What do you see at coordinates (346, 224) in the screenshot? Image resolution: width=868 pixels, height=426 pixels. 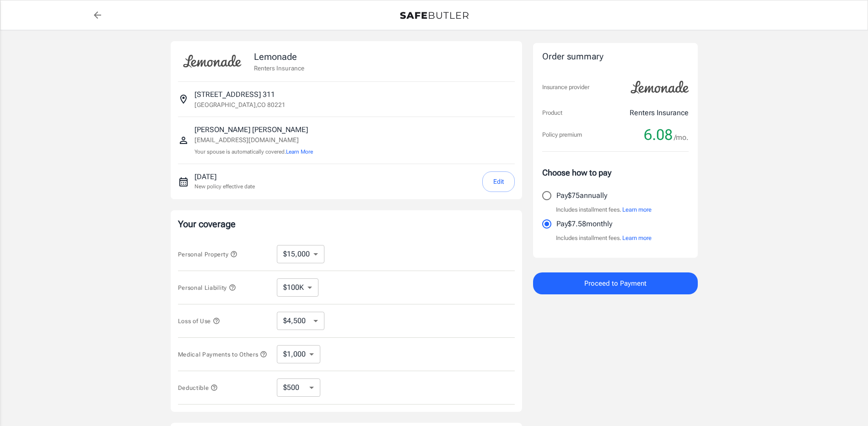 I see `p: Your coverage` at bounding box center [346, 224].